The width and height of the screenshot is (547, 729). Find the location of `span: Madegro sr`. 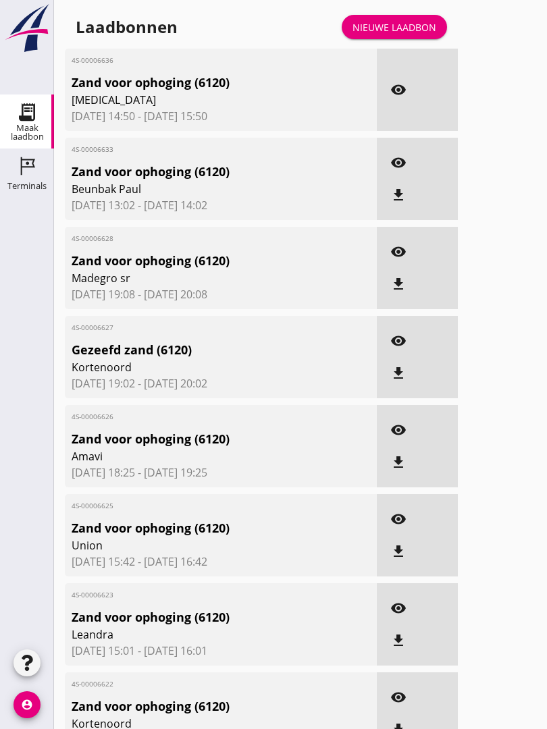

span: Madegro sr is located at coordinates (196, 278).